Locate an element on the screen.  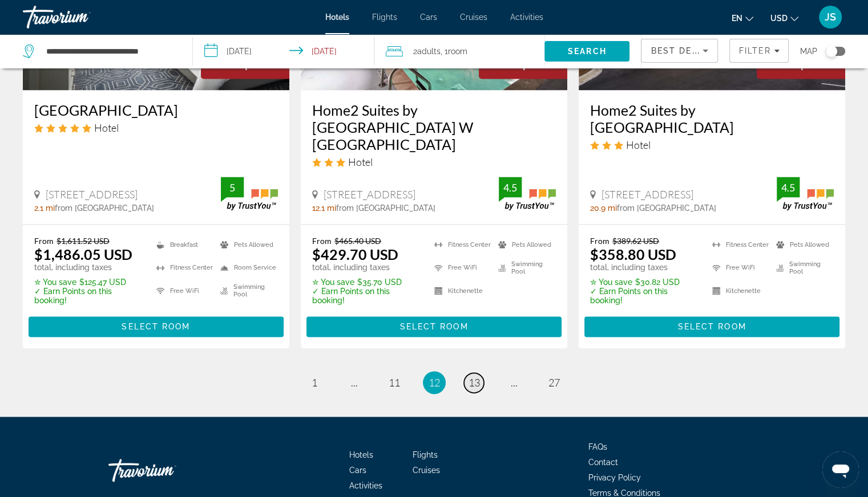
ins: $358.80 USD is located at coordinates (633, 254).